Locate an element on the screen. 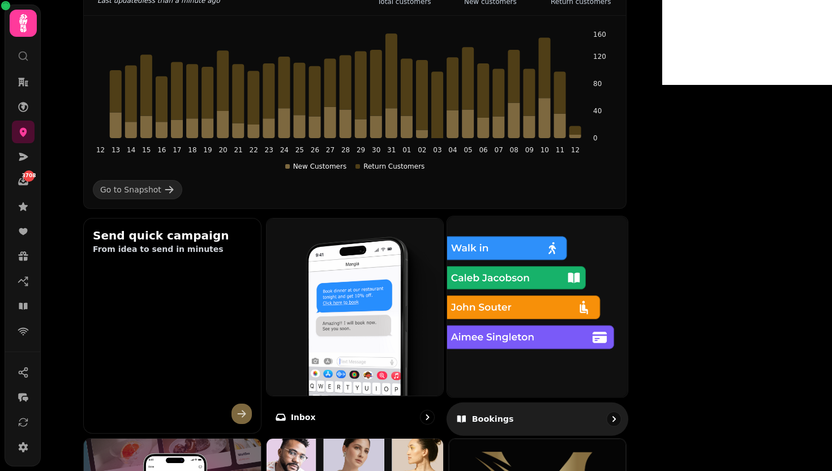  tspan: 0 is located at coordinates (596, 138).